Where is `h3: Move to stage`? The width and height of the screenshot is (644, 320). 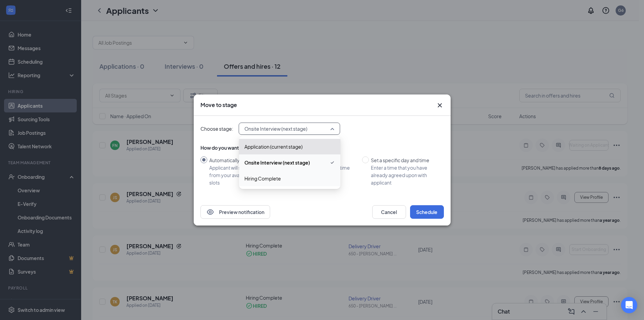
h3: Move to stage is located at coordinates (219, 105).